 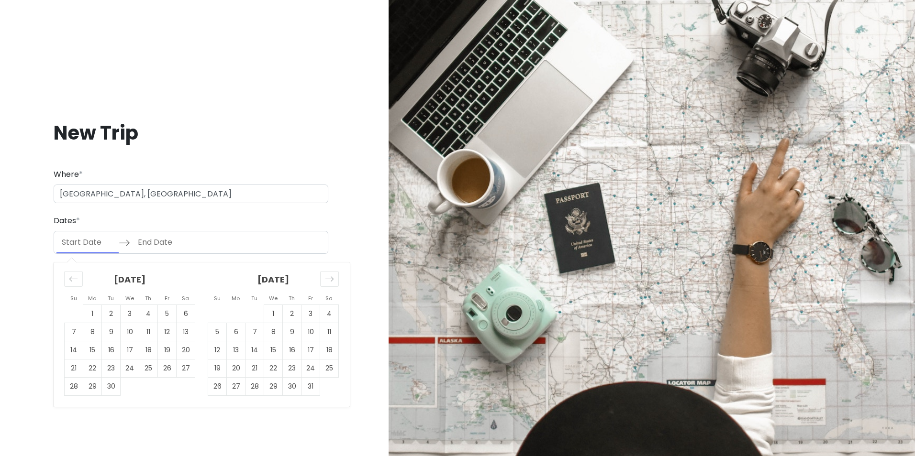 What do you see at coordinates (273, 314) in the screenshot?
I see `td: Choose Wednesday, October 1, 2025 as your check-in date. It’s available.` at bounding box center [273, 314].